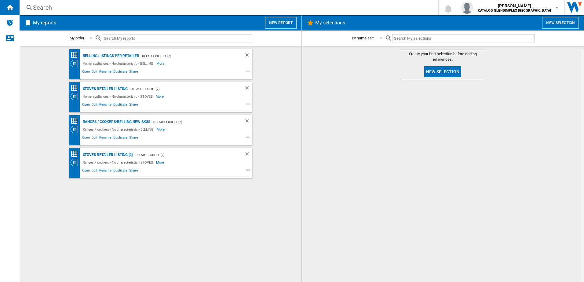 This screenshot has height=282, width=584. What do you see at coordinates (110, 56) in the screenshot?
I see `div: BELLING Listings per retailer` at bounding box center [110, 56].